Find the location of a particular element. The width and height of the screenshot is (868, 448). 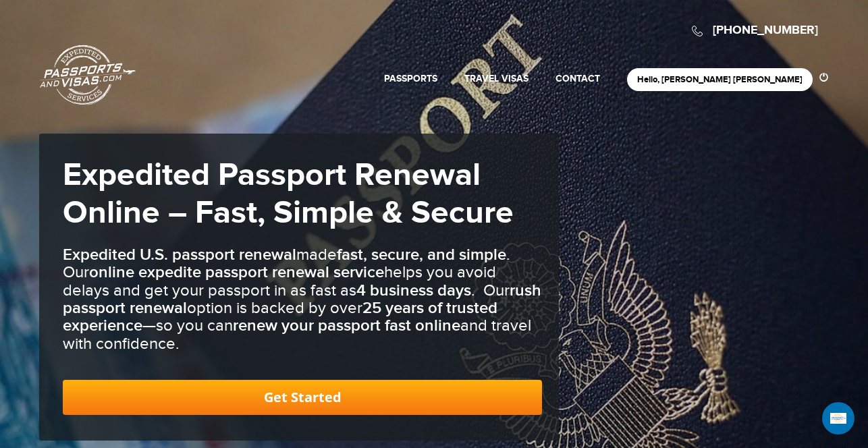

a: Travel Visas is located at coordinates (496, 78).